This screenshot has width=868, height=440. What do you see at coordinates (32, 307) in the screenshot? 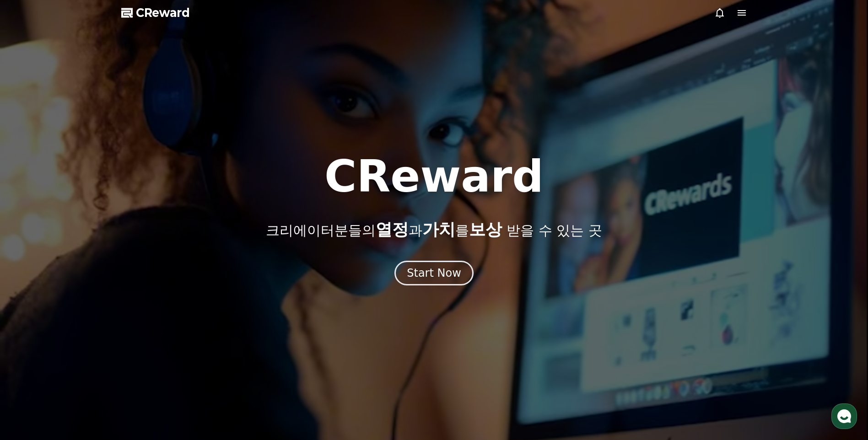
I see `span: 홈` at bounding box center [32, 307].